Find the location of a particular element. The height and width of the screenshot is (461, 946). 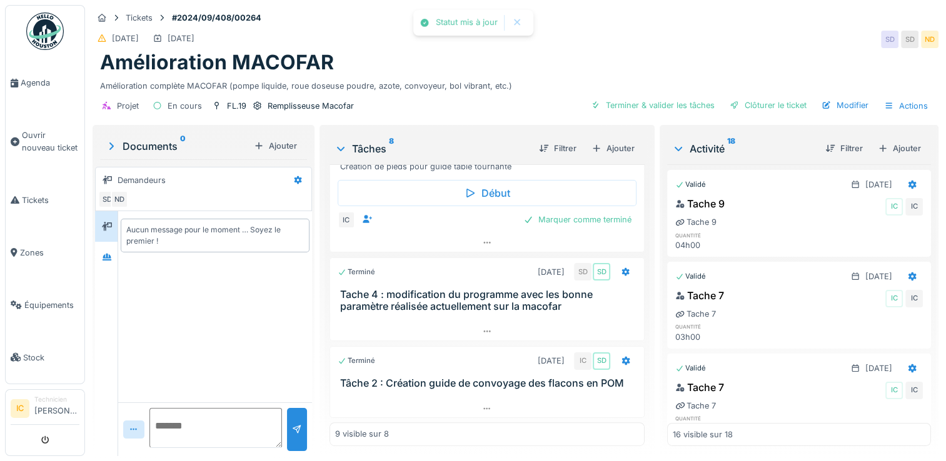

div: Statut mis à jour is located at coordinates (466, 23).